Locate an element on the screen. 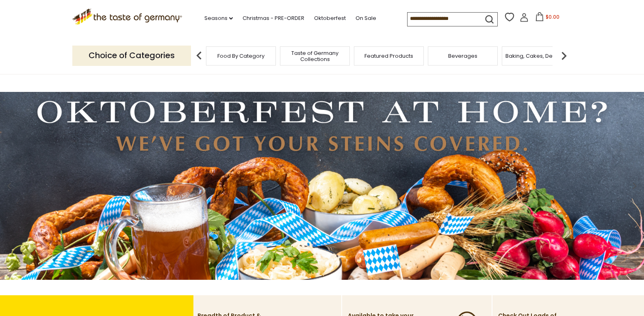 The width and height of the screenshot is (644, 316). a: Seasons is located at coordinates (218, 18).